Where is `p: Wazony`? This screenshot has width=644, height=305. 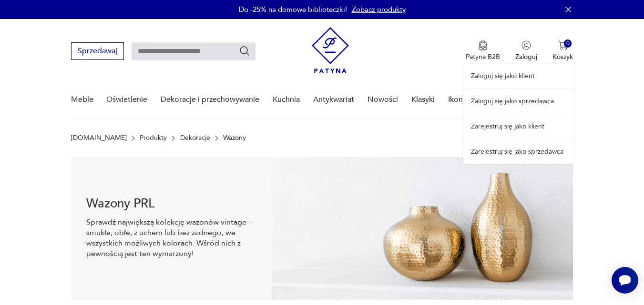
p: Wazony is located at coordinates (234, 138).